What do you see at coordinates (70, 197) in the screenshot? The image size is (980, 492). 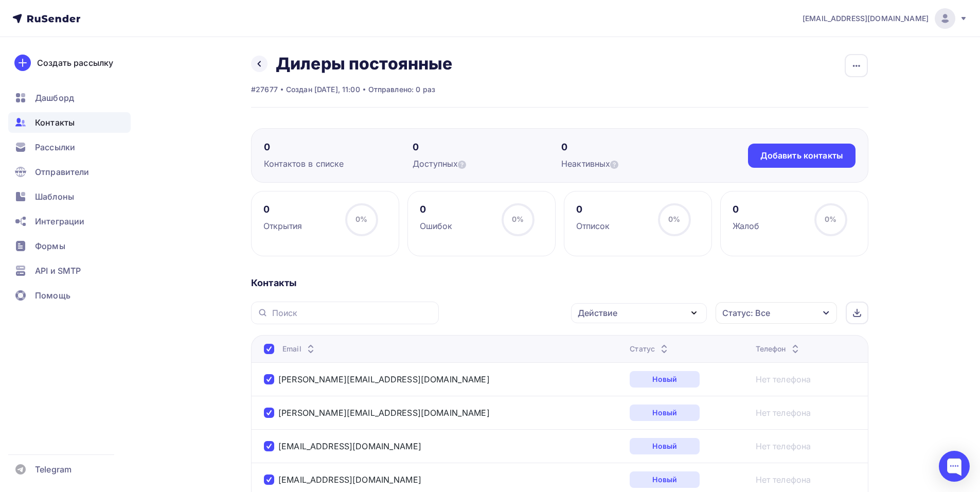 I see `a: Шаблоны` at bounding box center [70, 197].